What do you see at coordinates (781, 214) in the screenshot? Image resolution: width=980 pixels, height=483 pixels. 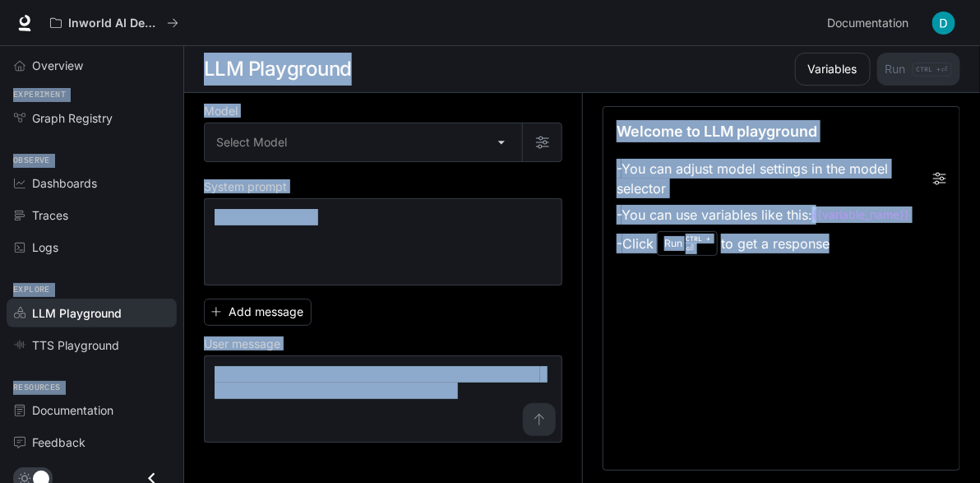 I see `li: - You can use variables like this:` at bounding box center [781, 214].